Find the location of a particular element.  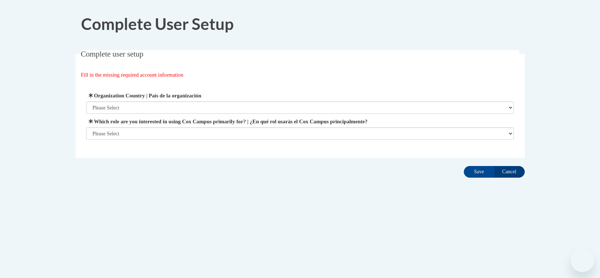

input: Cancel is located at coordinates (510, 172).